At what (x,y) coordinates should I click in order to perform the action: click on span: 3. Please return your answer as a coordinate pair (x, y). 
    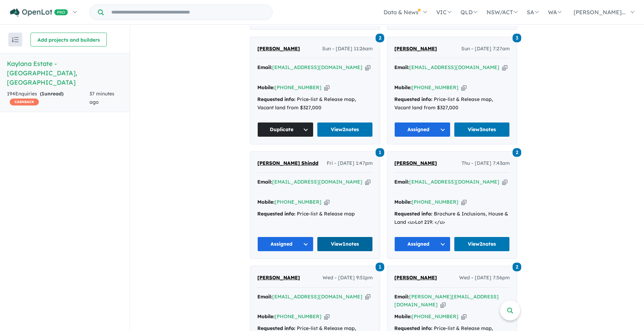
    Looking at the image, I should click on (516, 38).